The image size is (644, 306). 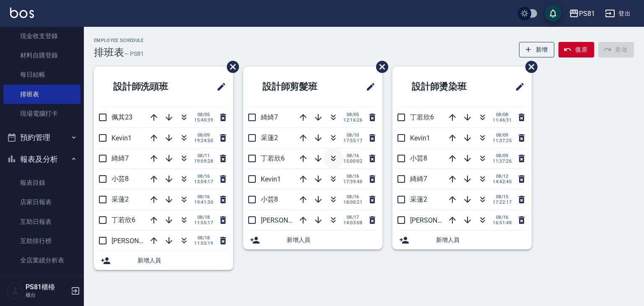 What do you see at coordinates (537, 50) in the screenshot?
I see `button: 新增` at bounding box center [537, 50].